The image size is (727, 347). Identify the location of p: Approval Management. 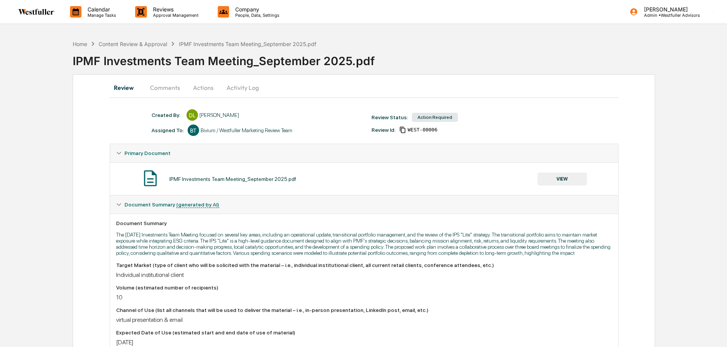
(175, 15).